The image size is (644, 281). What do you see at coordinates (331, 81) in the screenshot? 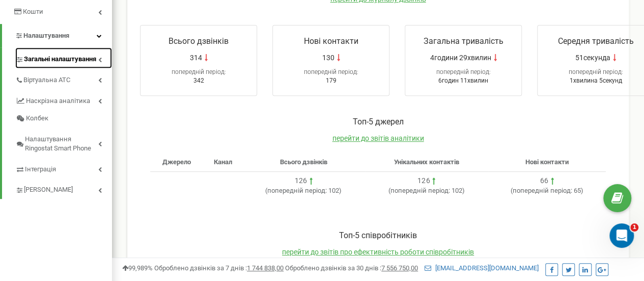
I see `span: 179` at bounding box center [331, 81].